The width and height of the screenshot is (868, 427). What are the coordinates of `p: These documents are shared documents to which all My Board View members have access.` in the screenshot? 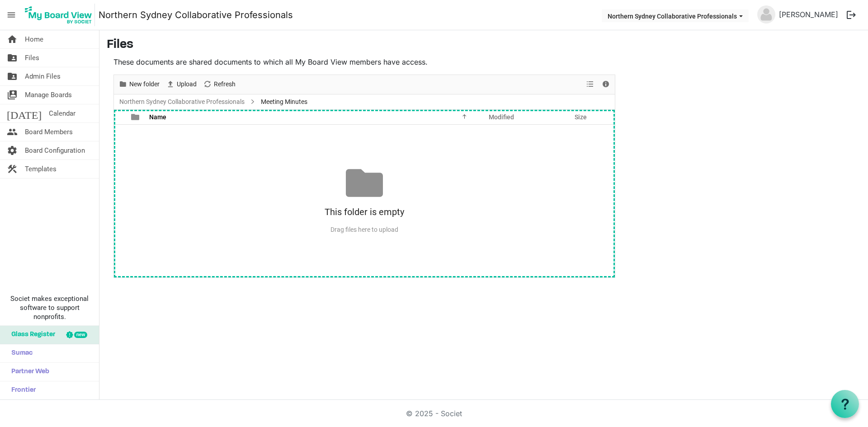 It's located at (364, 62).